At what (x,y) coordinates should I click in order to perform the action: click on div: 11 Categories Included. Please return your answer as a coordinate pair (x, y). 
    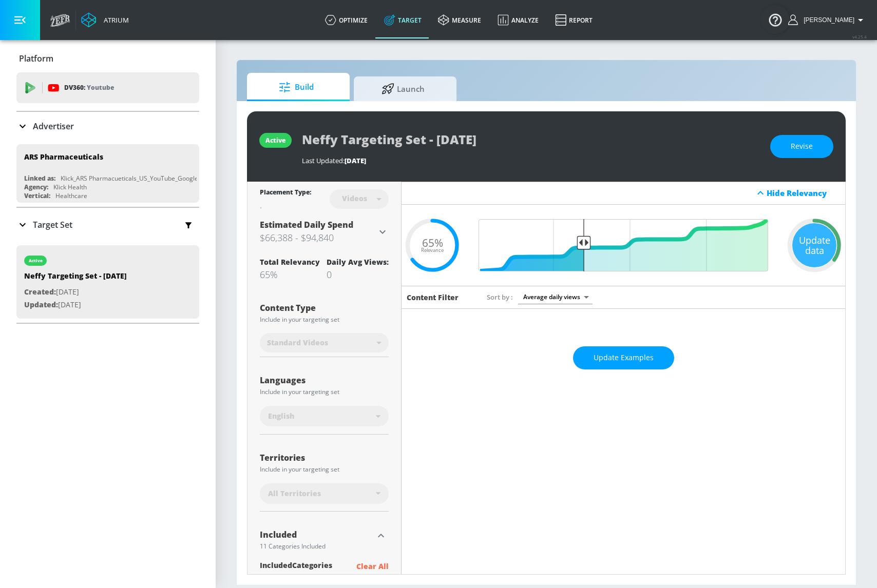
    Looking at the image, I should click on (317, 546).